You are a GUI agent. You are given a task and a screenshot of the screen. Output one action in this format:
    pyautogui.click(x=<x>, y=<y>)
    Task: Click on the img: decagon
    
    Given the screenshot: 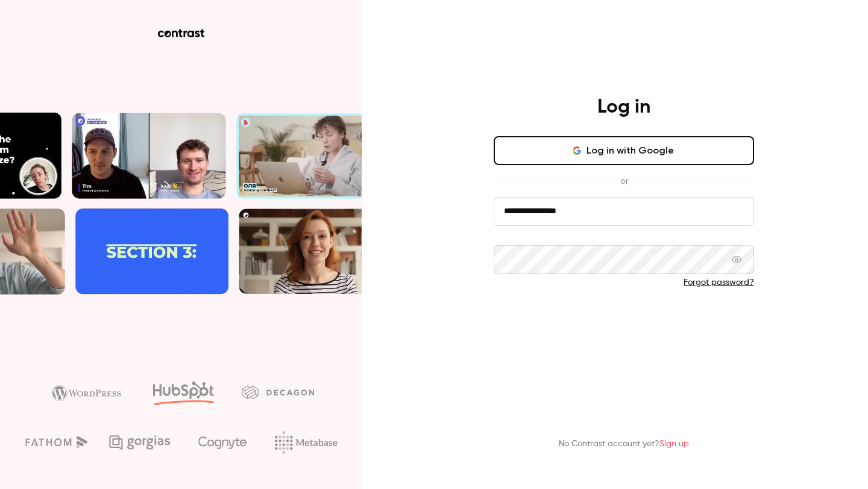 What is the action you would take?
    pyautogui.click(x=278, y=392)
    